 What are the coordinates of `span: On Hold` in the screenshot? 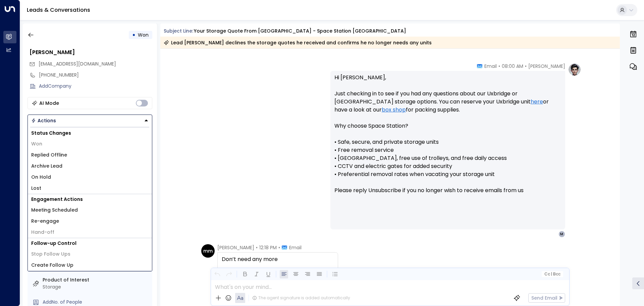 It's located at (41, 177).